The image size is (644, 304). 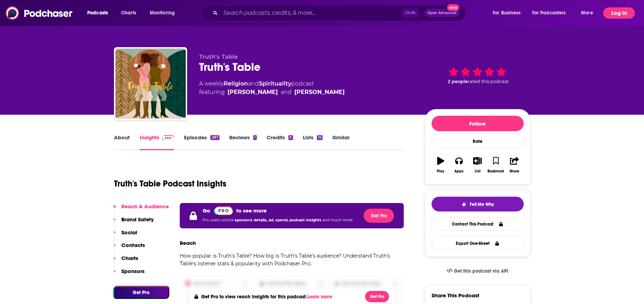 I want to click on h3: Share This Podcast, so click(x=455, y=295).